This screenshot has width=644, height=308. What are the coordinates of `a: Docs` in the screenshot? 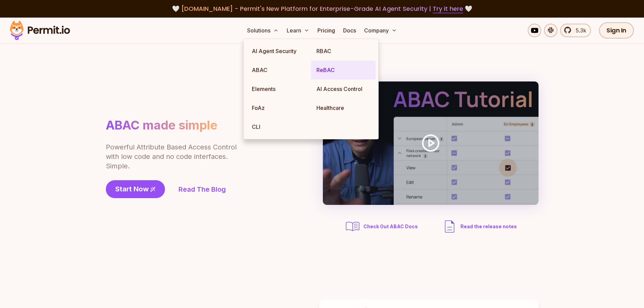 It's located at (349, 30).